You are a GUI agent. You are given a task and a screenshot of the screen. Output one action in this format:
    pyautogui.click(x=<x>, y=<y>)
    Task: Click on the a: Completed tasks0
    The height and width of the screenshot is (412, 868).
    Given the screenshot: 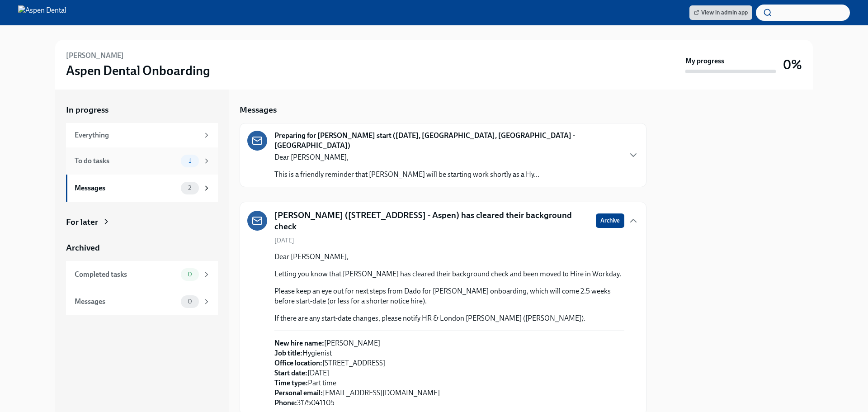 What is the action you would take?
    pyautogui.click(x=142, y=274)
    